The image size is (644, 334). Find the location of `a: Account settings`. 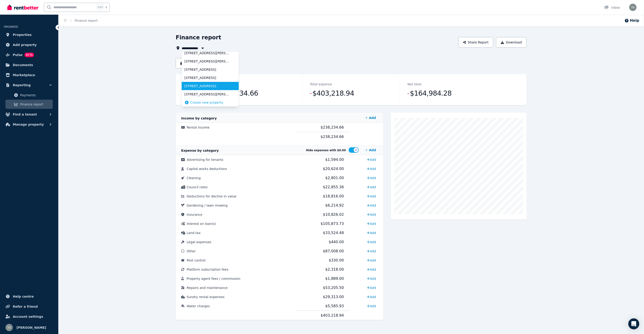

a: Account settings is located at coordinates (29, 317).